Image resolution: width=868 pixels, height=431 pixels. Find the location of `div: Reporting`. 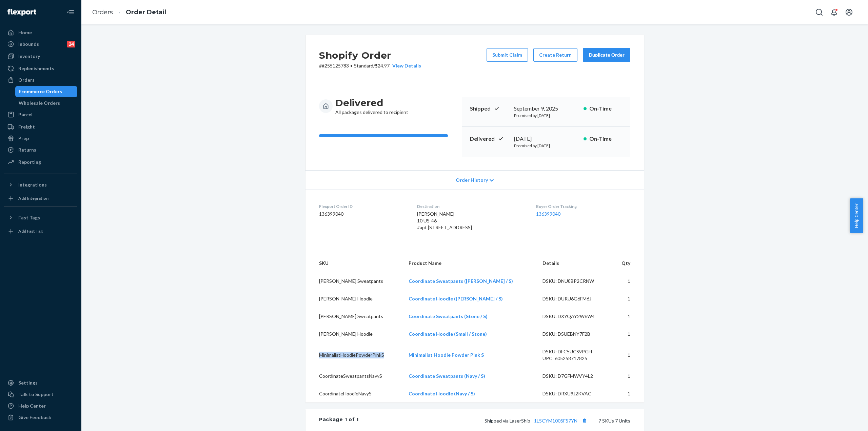

div: Reporting is located at coordinates (29, 162).